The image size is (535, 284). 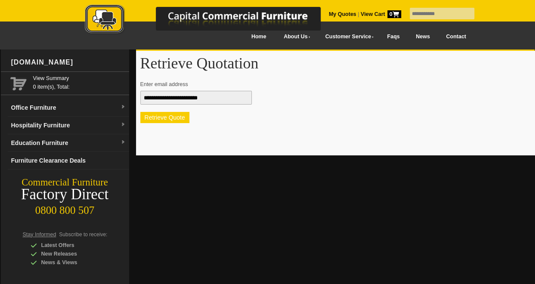 What do you see at coordinates (79, 78) in the screenshot?
I see `a: View Summary` at bounding box center [79, 78].